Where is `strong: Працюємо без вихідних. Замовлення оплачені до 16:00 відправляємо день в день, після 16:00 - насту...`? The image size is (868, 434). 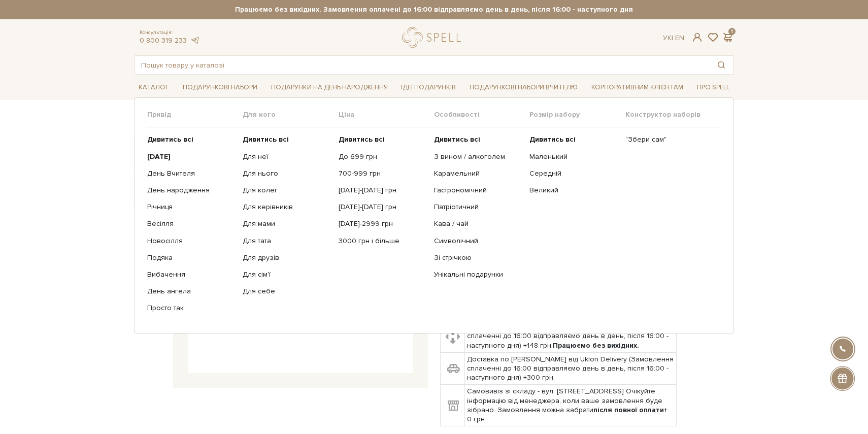
strong: Працюємо без вихідних. Замовлення оплачені до 16:00 відправляємо день в день, після 16:00 - насту... is located at coordinates (434, 10).